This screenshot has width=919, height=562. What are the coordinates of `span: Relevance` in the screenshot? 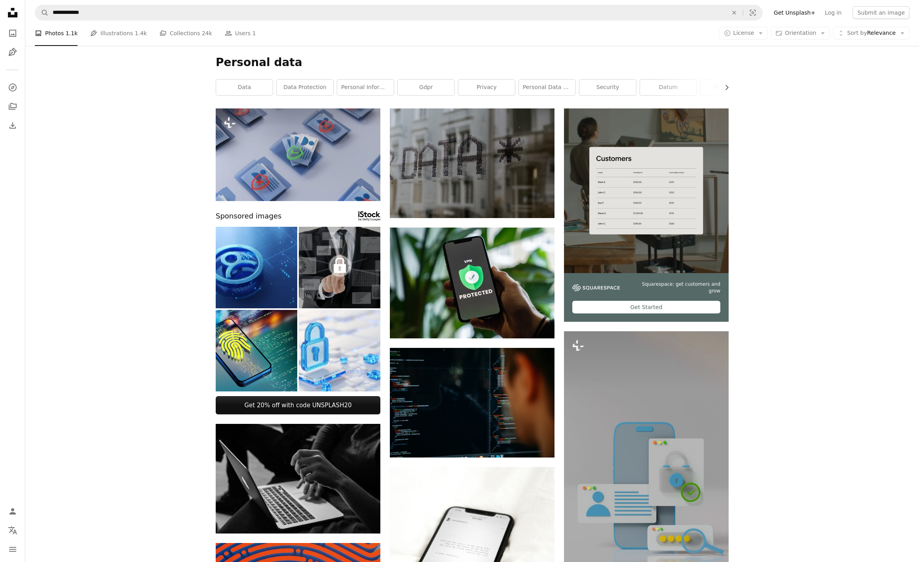 It's located at (871, 33).